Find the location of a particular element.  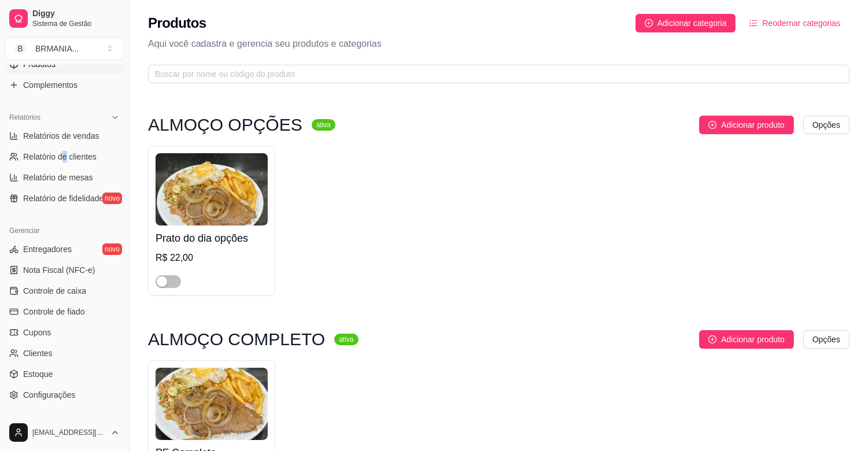

button: Select a team is located at coordinates (64, 49).